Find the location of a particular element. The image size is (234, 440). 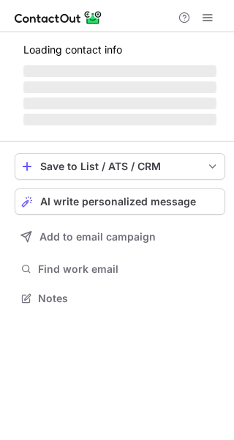

span: Add to email campaign is located at coordinates (97, 237).